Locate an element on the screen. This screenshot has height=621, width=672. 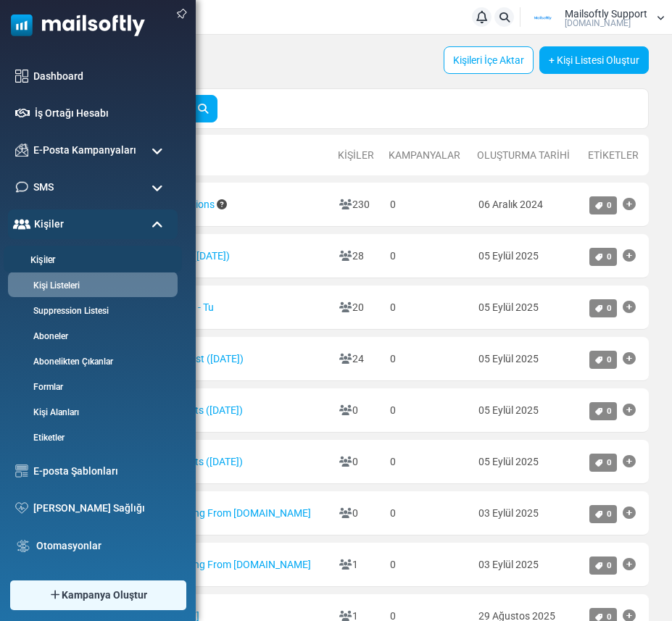
img: domain-health-icon.svg is located at coordinates (22, 508).